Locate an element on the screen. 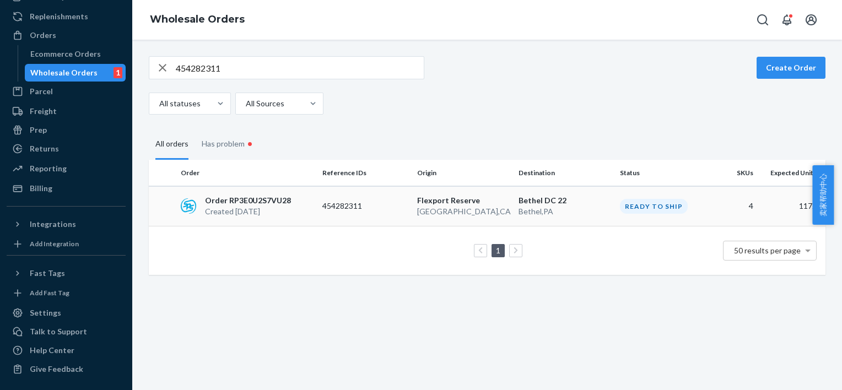 The height and width of the screenshot is (390, 842). p: Bethel , PA is located at coordinates (565, 212).